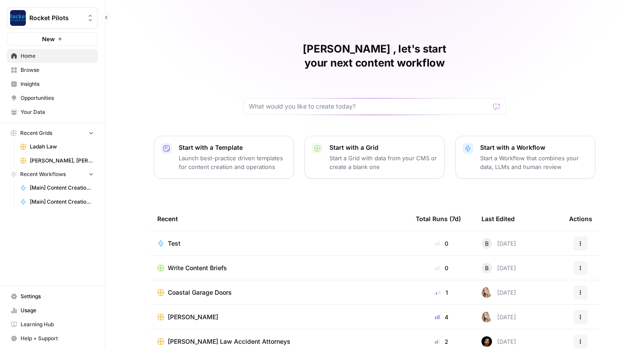  What do you see at coordinates (57, 202) in the screenshot?
I see `a: [Main] Content Creation Article` at bounding box center [57, 202].